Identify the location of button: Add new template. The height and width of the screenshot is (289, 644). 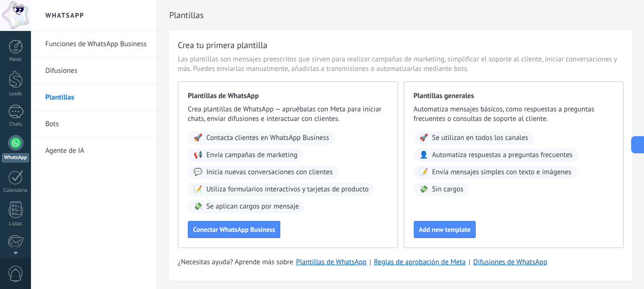
(445, 229).